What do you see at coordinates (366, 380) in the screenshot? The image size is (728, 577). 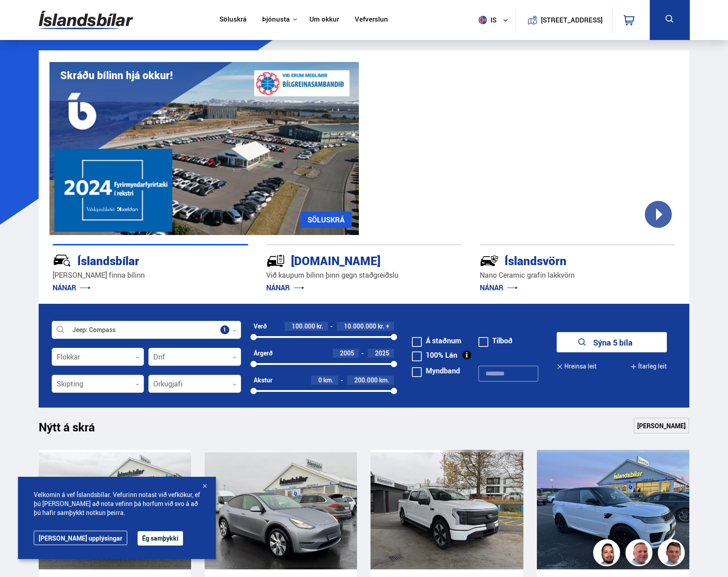 I see `span: 200.000` at bounding box center [366, 380].